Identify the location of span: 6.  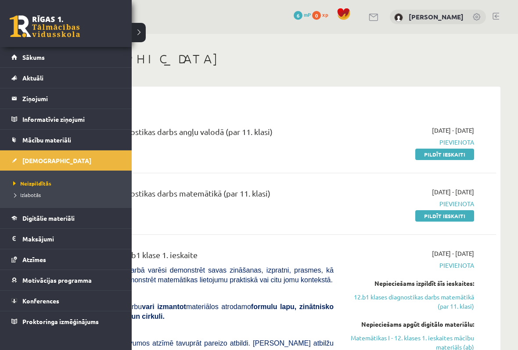
(298, 15).